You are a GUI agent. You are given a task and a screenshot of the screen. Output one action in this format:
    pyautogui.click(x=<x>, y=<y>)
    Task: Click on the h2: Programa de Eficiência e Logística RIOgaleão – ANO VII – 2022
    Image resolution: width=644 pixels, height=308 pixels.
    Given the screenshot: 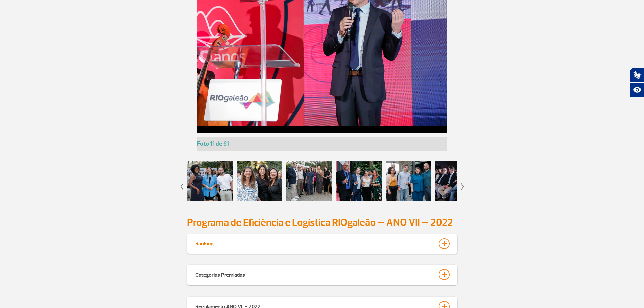 What is the action you would take?
    pyautogui.click(x=322, y=222)
    